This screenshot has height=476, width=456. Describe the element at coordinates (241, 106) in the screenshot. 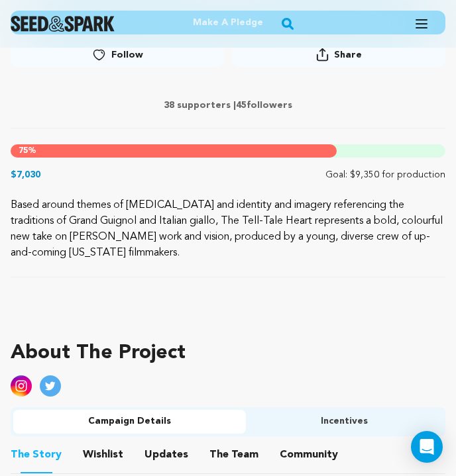

I see `span: 45` at that location.